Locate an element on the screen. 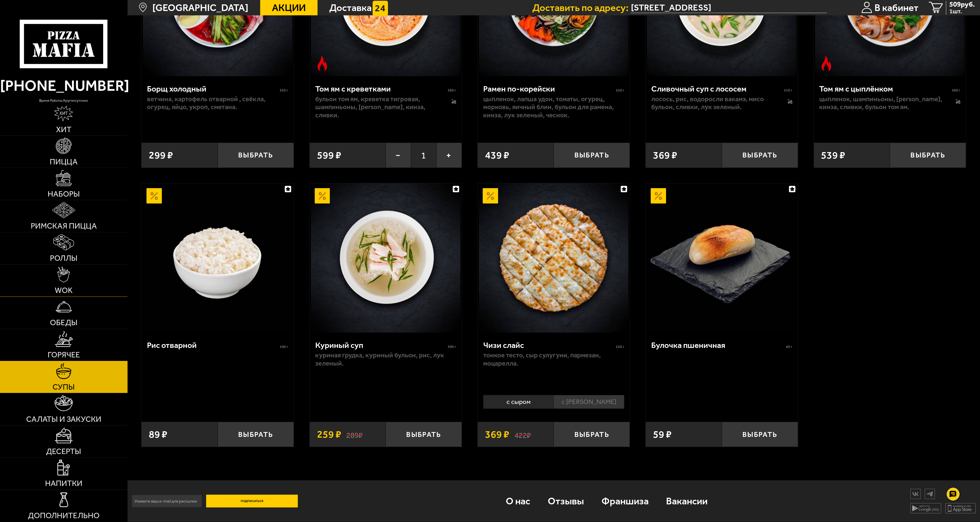 This screenshot has height=522, width=980. a: АкционныйЧизи слайс is located at coordinates (554, 258).